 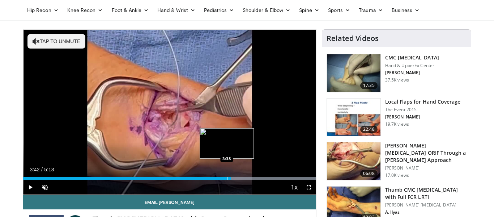 What do you see at coordinates (43, 10) in the screenshot?
I see `a: Hip Recon` at bounding box center [43, 10].